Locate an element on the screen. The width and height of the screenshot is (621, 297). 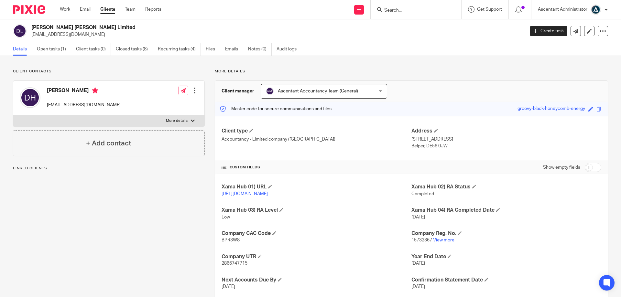
a: Email is located at coordinates (85, 9).